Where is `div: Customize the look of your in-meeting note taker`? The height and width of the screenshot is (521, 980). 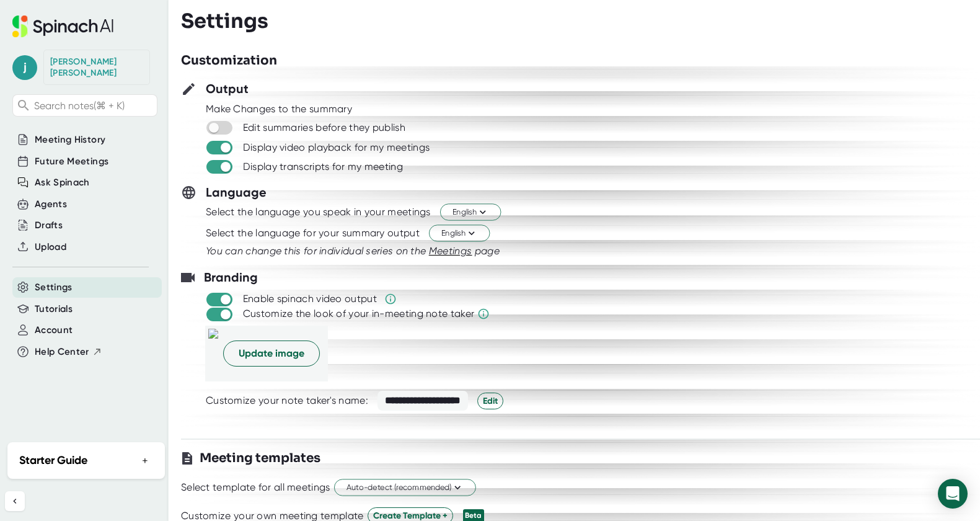 div: Customize the look of your in-meeting note taker is located at coordinates (359, 314).